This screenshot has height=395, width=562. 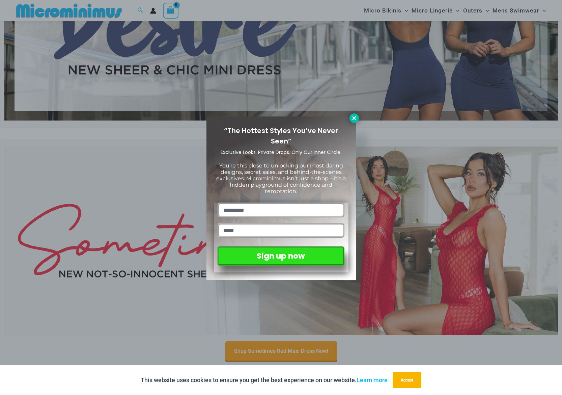 I want to click on button: Close, so click(x=354, y=118).